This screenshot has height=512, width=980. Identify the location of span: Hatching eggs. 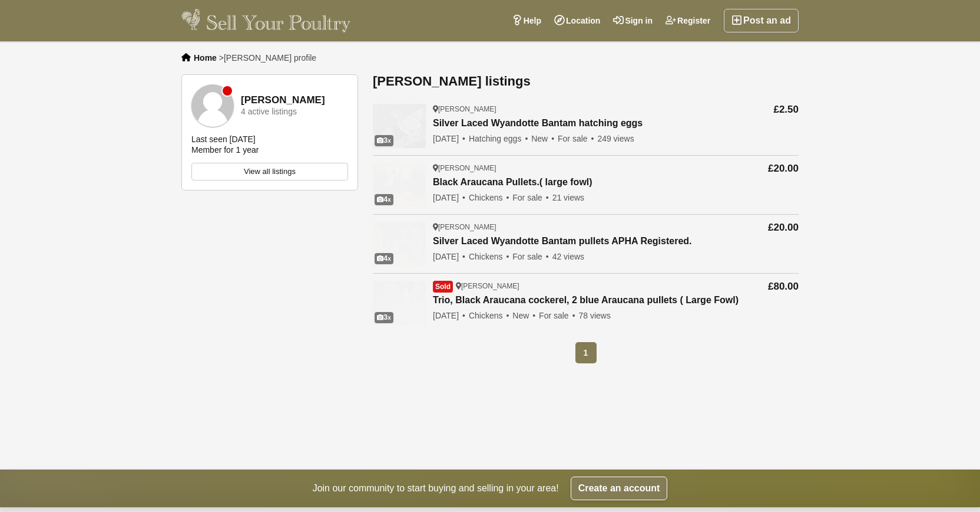
(499, 138).